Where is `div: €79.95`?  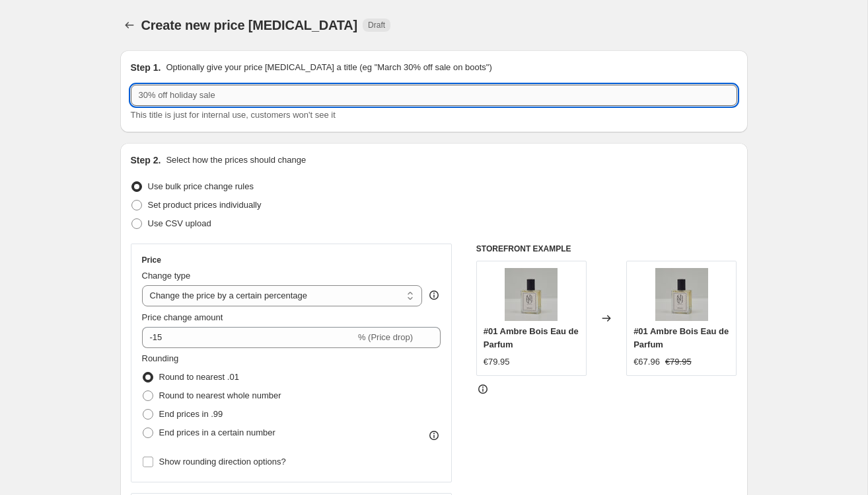
div: €79.95 is located at coordinates (497, 361).